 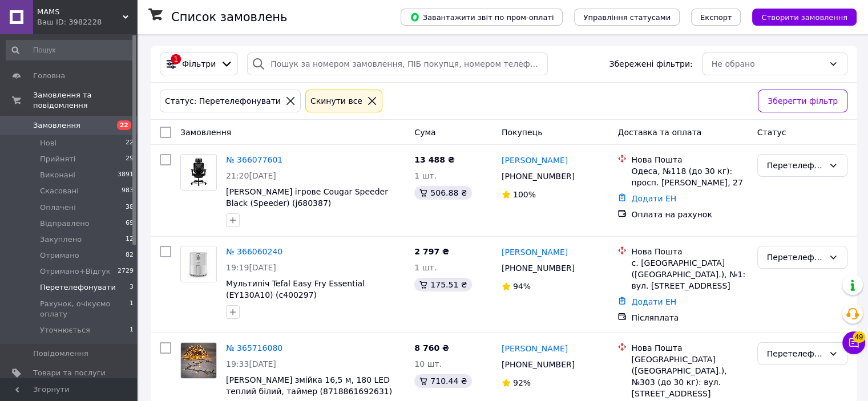 What do you see at coordinates (254, 160) in the screenshot?
I see `a: № 366077601` at bounding box center [254, 160].